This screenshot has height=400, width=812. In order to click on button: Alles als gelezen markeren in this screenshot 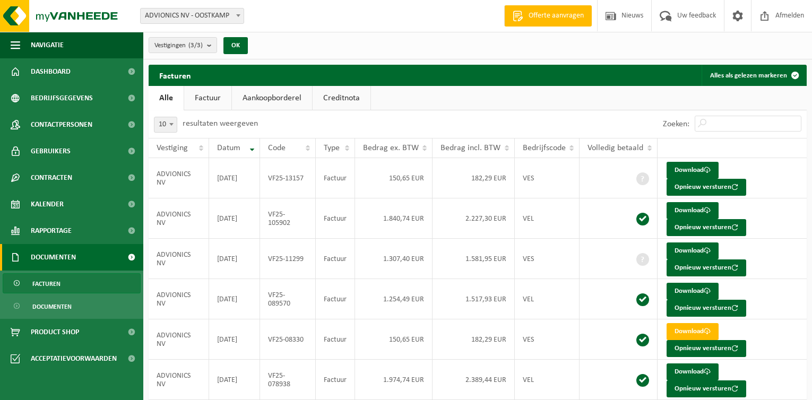, I will do `click(754, 75)`.